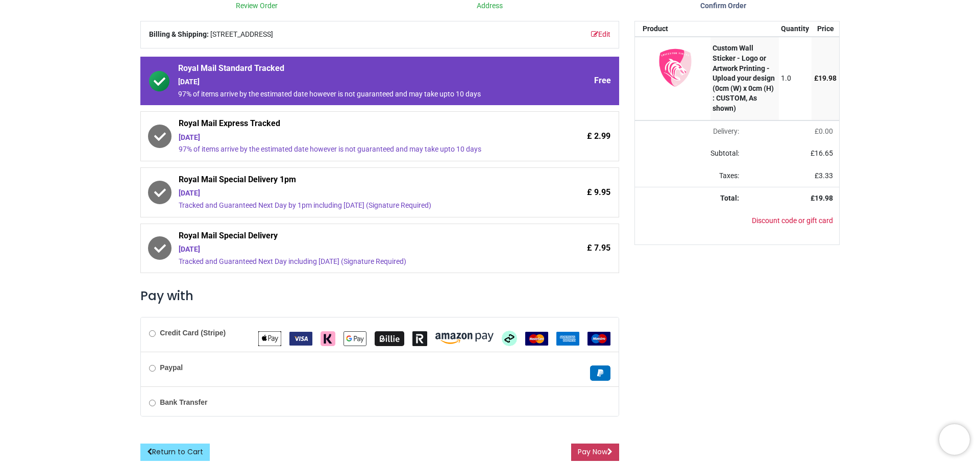 This screenshot has height=465, width=980. What do you see at coordinates (794, 78) in the screenshot?
I see `div: 1.0` at bounding box center [794, 78].